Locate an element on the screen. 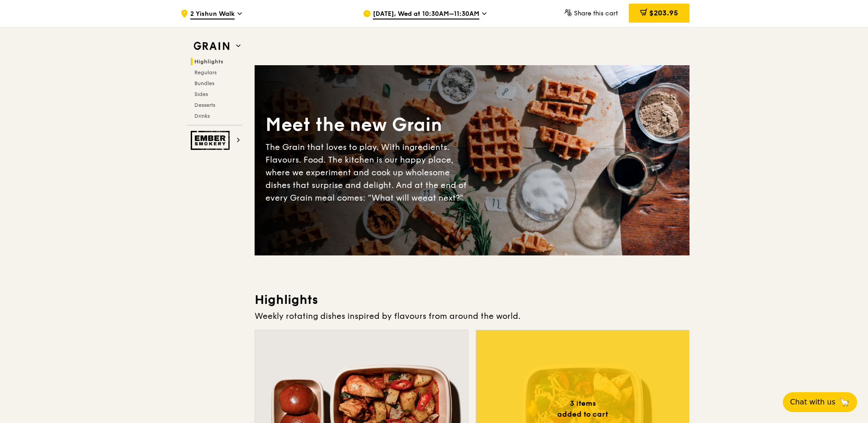 The height and width of the screenshot is (423, 868). span: Regulars is located at coordinates (205, 73).